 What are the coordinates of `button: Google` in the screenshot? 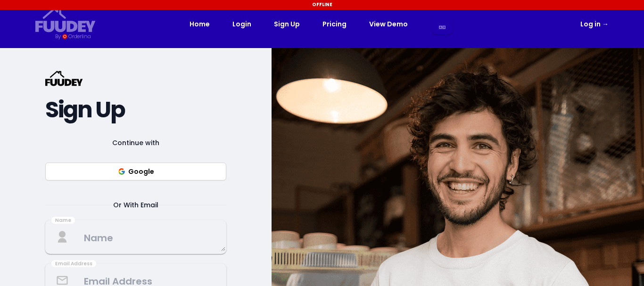 It's located at (136, 172).